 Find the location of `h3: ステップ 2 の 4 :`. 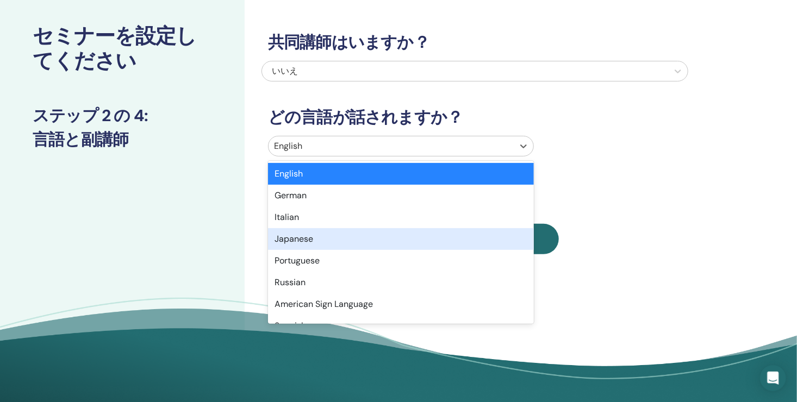

h3: ステップ 2 の 4 : is located at coordinates (122, 116).